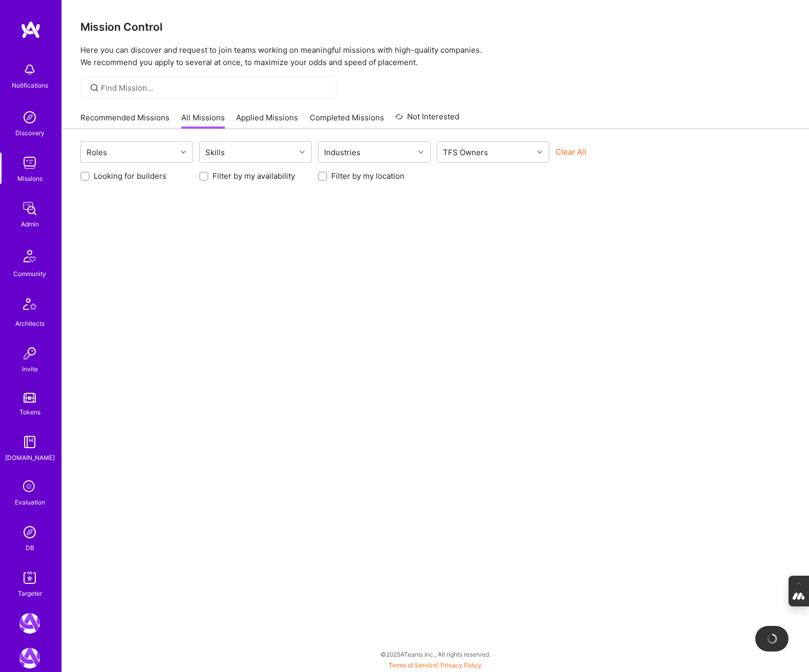  What do you see at coordinates (30, 659) in the screenshot?
I see `img: A.Team: GenAI Practice Framework` at bounding box center [30, 659].